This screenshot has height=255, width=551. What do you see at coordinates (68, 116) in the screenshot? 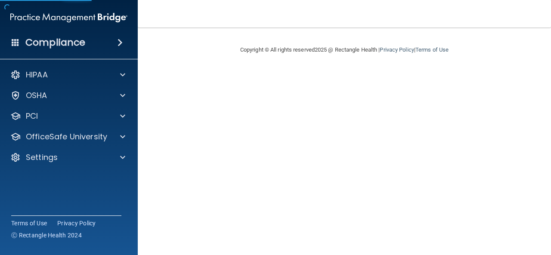
I see `a: PCI` at bounding box center [68, 116].